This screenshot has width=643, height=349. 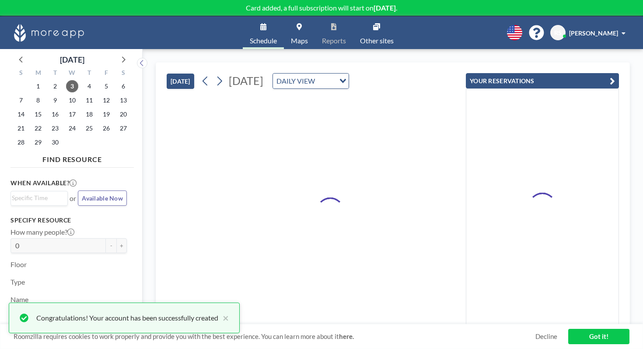 I want to click on div: W, so click(x=72, y=73).